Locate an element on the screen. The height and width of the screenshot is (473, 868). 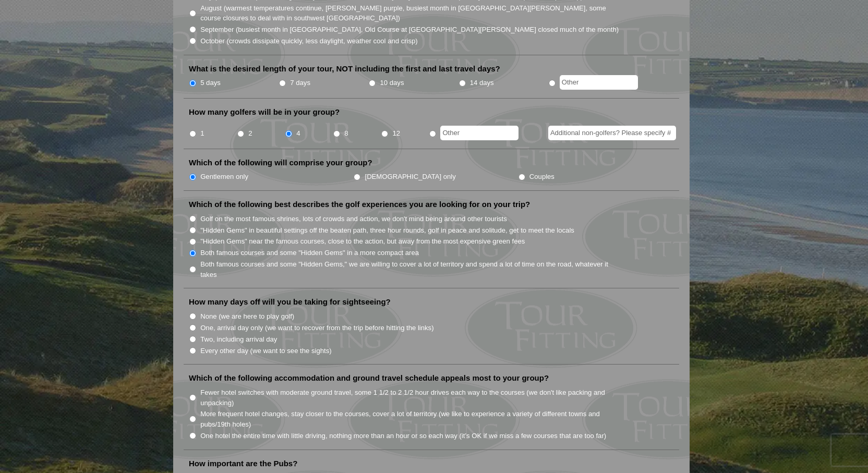
label: 1 is located at coordinates (202, 133).